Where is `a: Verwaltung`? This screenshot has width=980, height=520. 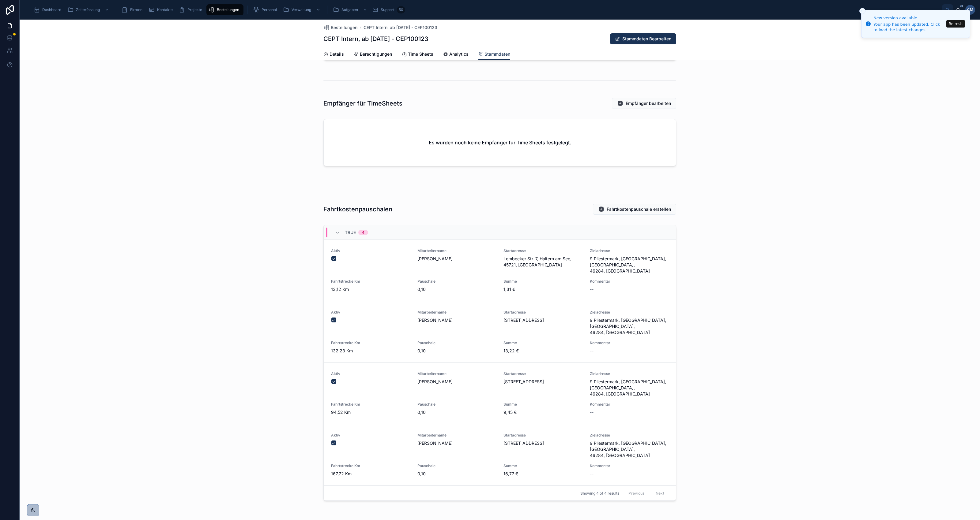
a: Verwaltung is located at coordinates (302, 10).